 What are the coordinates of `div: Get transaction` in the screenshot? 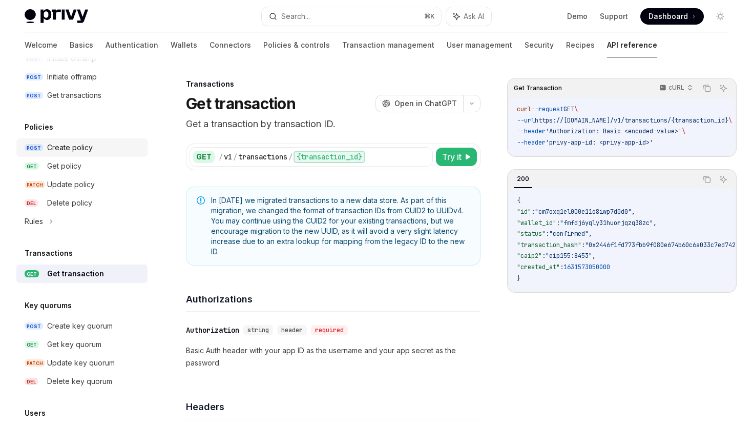 It's located at (75, 274).